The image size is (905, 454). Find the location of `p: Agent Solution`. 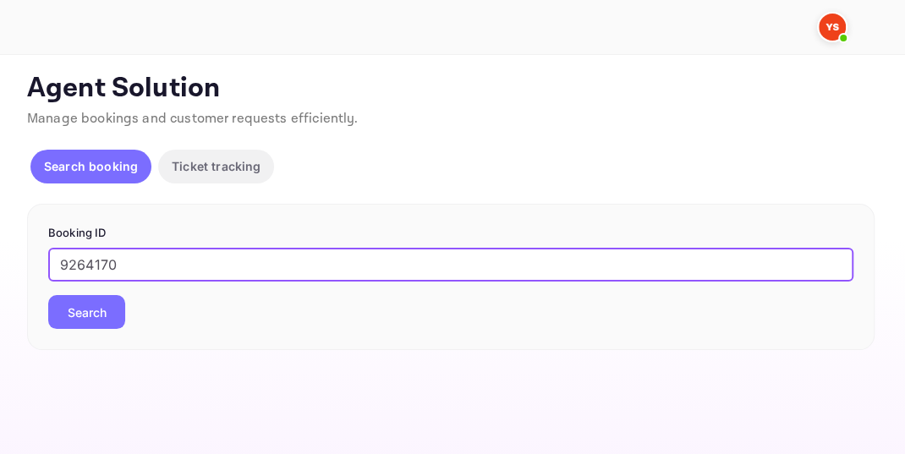

p: Agent Solution is located at coordinates (451, 89).